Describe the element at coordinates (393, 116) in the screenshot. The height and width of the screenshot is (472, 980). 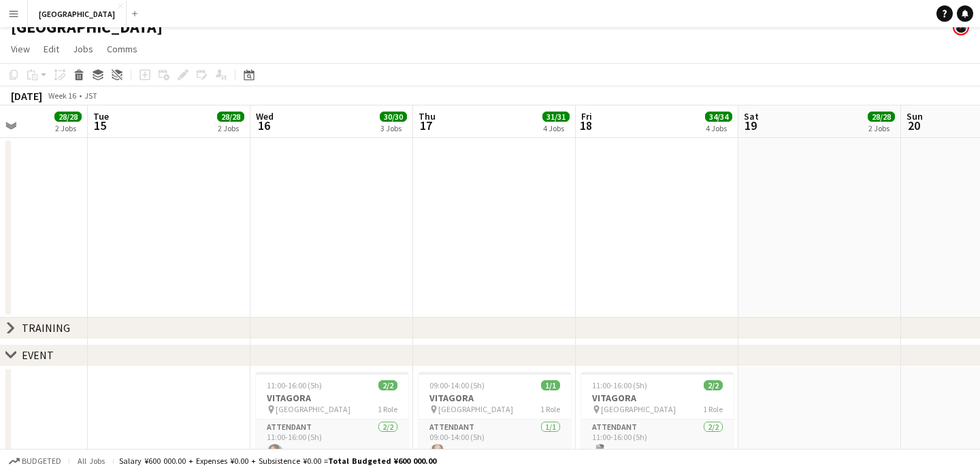
I see `span: 30/30` at that location.